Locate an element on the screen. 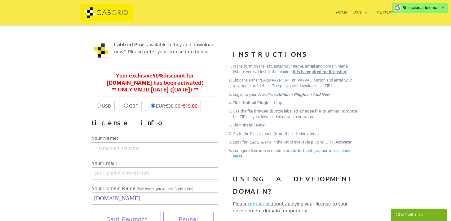 This screenshot has width=451, height=221. a: Home is located at coordinates (341, 18).